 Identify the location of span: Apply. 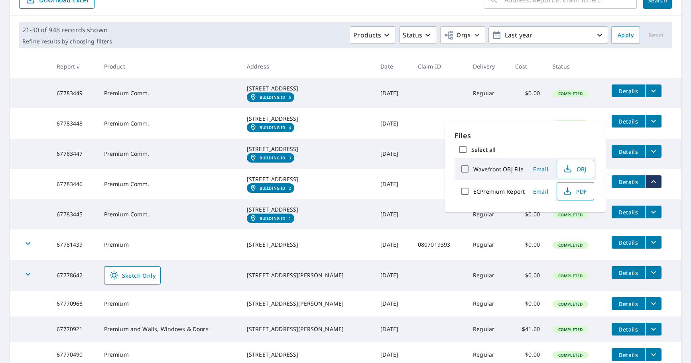
(625, 35).